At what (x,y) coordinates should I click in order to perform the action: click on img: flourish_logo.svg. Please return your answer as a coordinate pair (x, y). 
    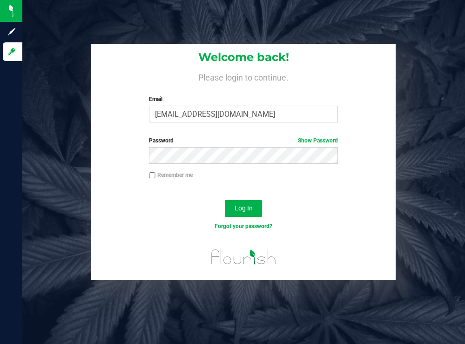
    Looking at the image, I should click on (243, 257).